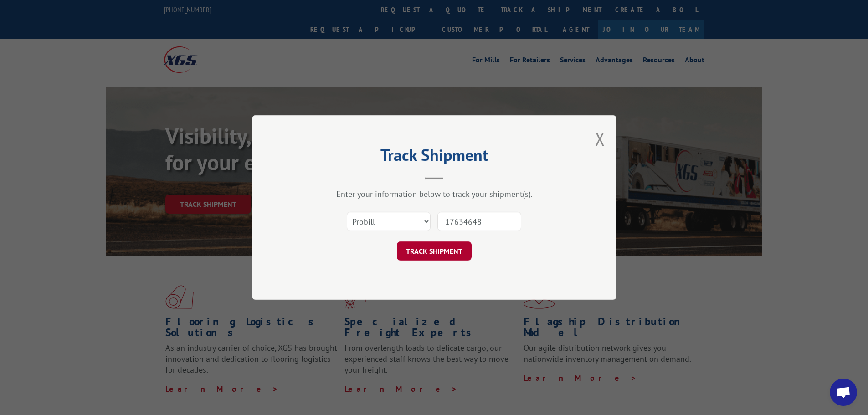 The height and width of the screenshot is (415, 868). What do you see at coordinates (434, 157) in the screenshot?
I see `h2: Track Shipment` at bounding box center [434, 157].